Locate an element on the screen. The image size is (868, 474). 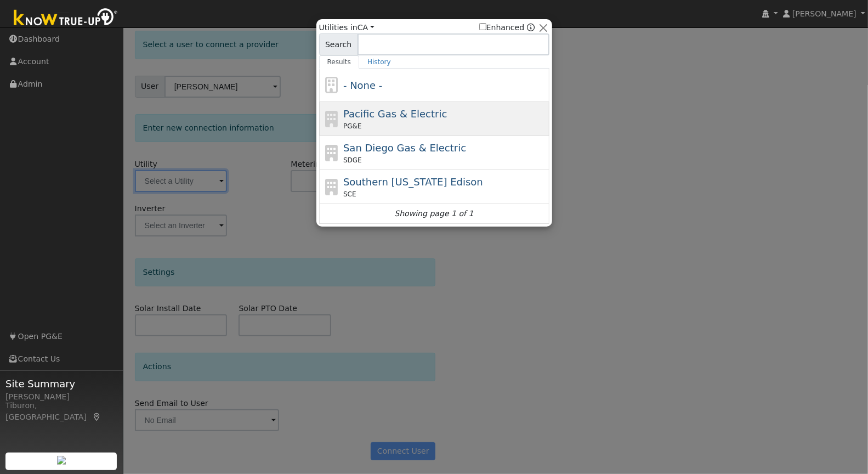
span: SDGE is located at coordinates (353, 160).